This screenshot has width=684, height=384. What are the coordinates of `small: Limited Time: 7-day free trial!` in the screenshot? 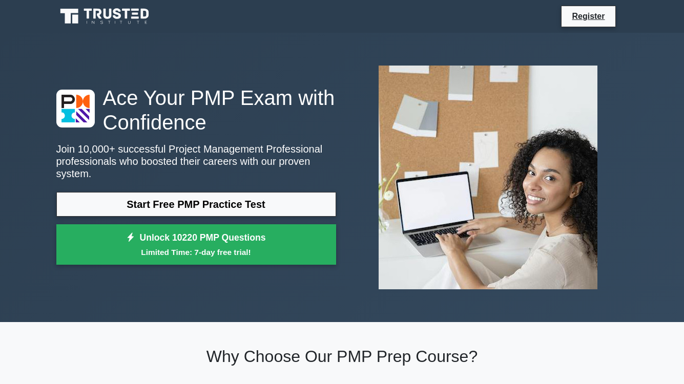 It's located at (196, 252).